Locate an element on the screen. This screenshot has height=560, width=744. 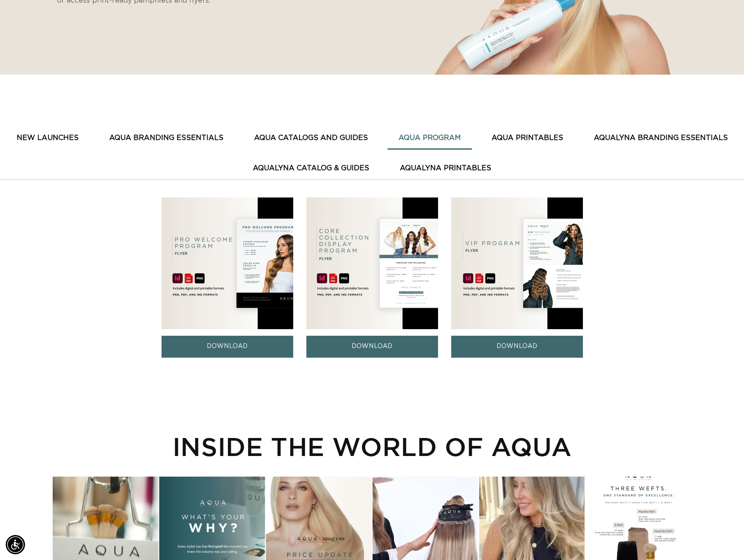
button: AQUA PRINTABLES is located at coordinates (528, 138).